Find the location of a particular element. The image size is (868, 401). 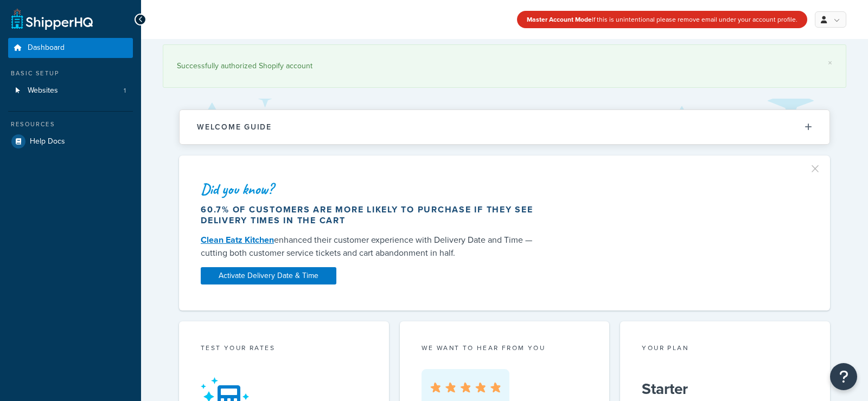

div: Test your rates is located at coordinates (283, 349).